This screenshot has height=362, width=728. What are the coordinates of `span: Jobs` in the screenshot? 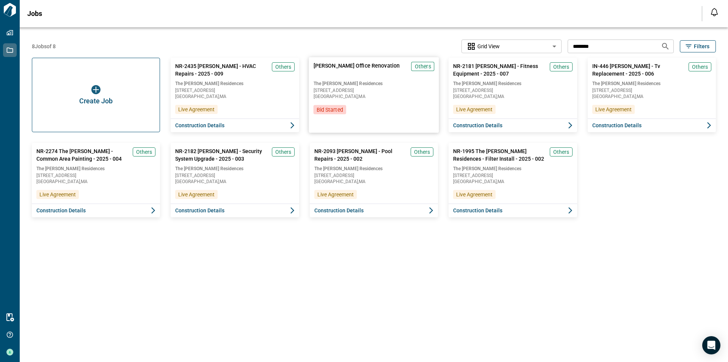 It's located at (35, 14).